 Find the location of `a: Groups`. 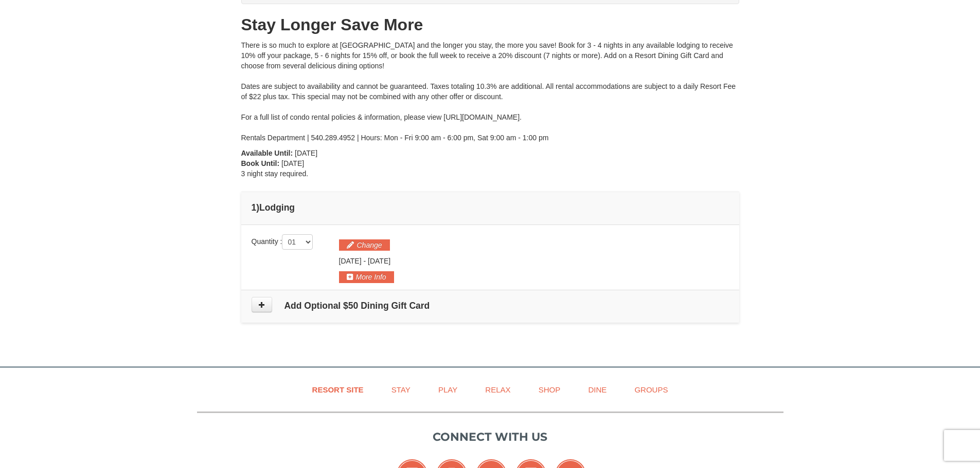

a: Groups is located at coordinates (651, 390).